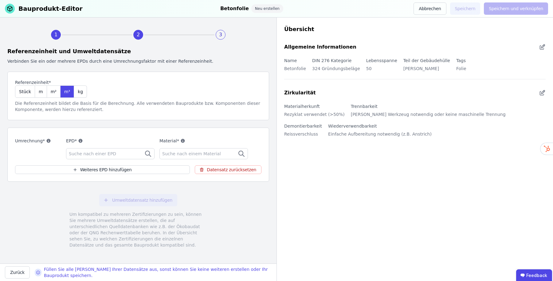 This screenshot has width=553, height=281. What do you see at coordinates (515, 9) in the screenshot?
I see `button: Speichern und verknüpfen` at bounding box center [515, 9].